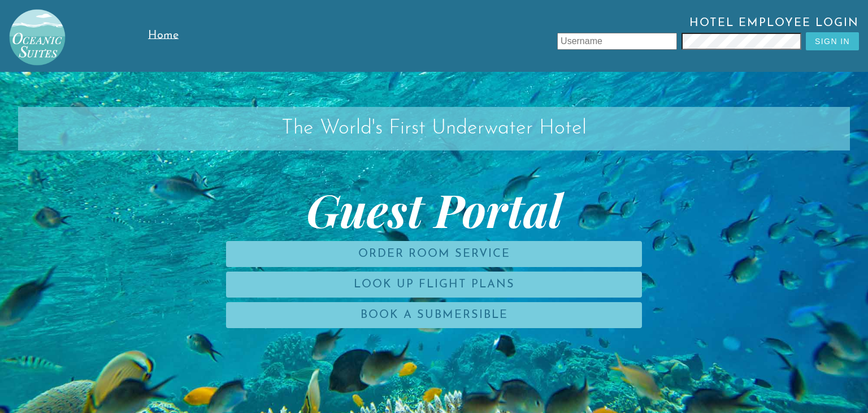  Describe the element at coordinates (434, 210) in the screenshot. I see `span: Guest Portal` at that location.